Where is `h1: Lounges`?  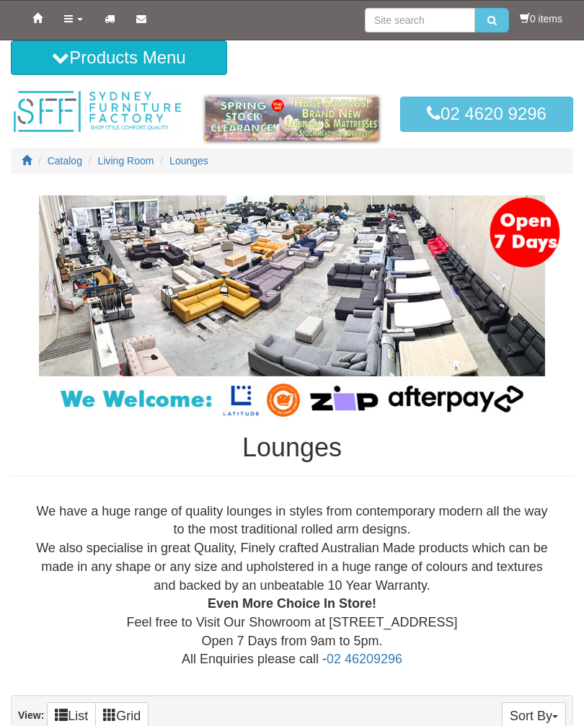 h1: Lounges is located at coordinates (292, 448).